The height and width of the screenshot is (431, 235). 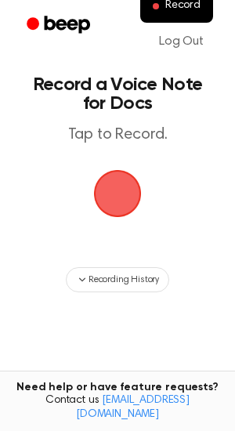 What do you see at coordinates (118, 135) in the screenshot?
I see `p: Tap to Record.` at bounding box center [118, 135].